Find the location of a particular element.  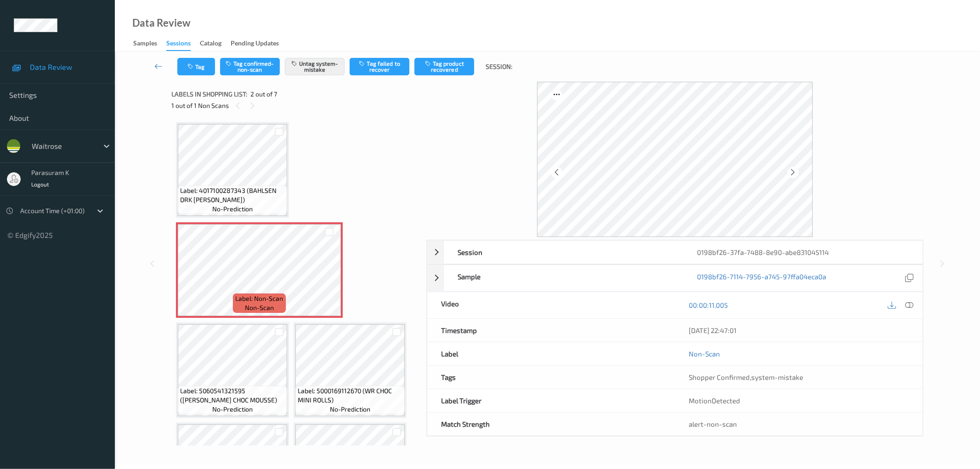

div: Samples is located at coordinates (145, 44).